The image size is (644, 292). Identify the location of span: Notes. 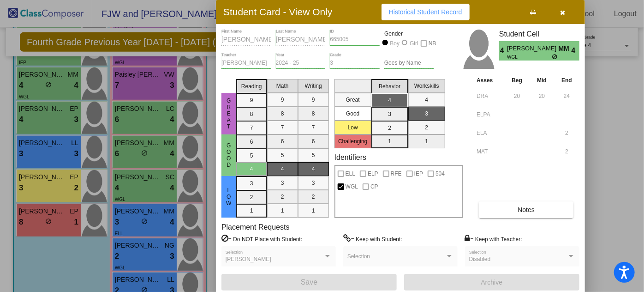
(526, 210).